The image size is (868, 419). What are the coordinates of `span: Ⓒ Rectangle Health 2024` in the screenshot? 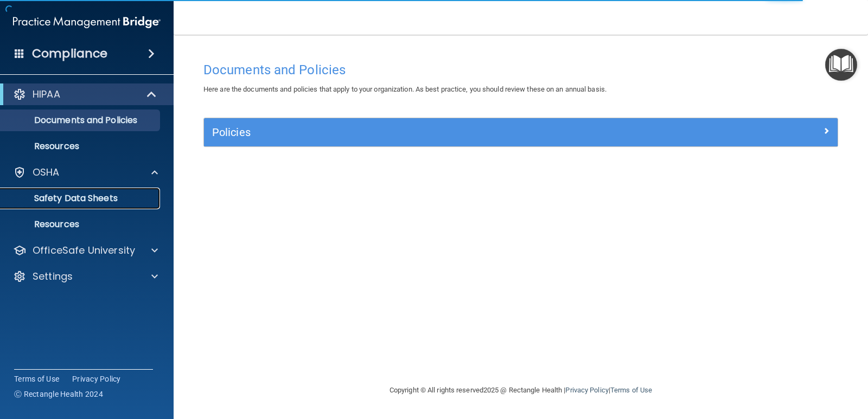 It's located at (59, 394).